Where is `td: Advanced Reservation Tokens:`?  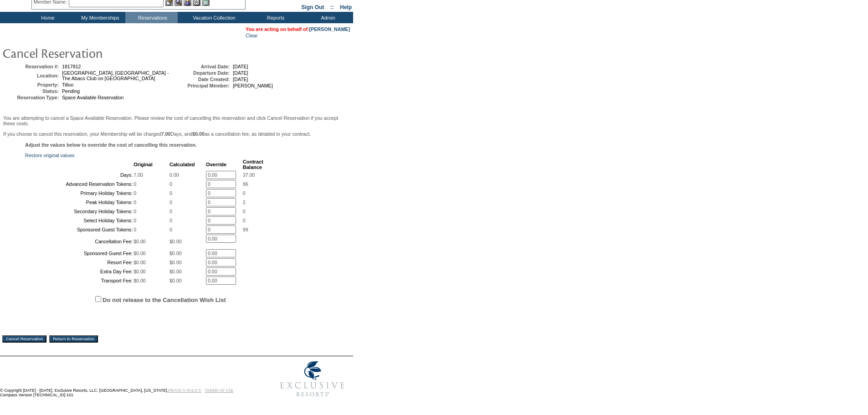 td: Advanced Reservation Tokens: is located at coordinates (80, 184).